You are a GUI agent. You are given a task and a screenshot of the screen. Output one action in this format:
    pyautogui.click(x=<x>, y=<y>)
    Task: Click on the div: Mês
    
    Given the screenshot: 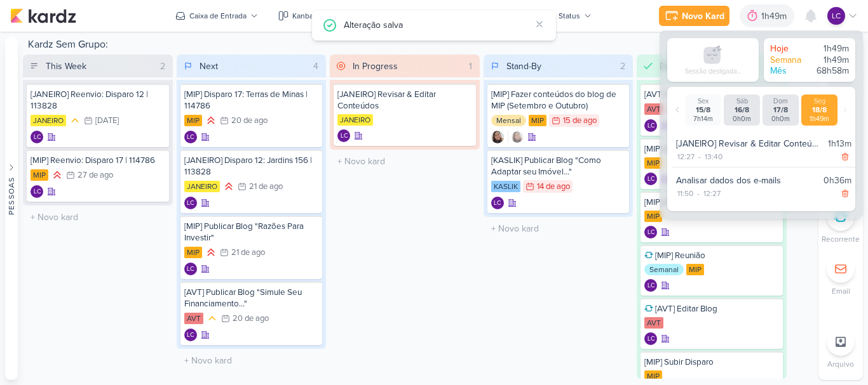 What is the action you would take?
    pyautogui.click(x=789, y=71)
    